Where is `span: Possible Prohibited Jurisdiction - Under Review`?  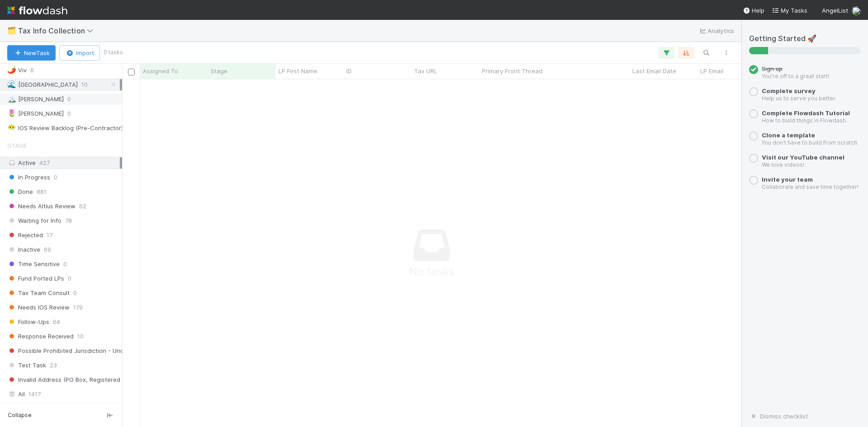 span: Possible Prohibited Jurisdiction - Under Review is located at coordinates (80, 351).